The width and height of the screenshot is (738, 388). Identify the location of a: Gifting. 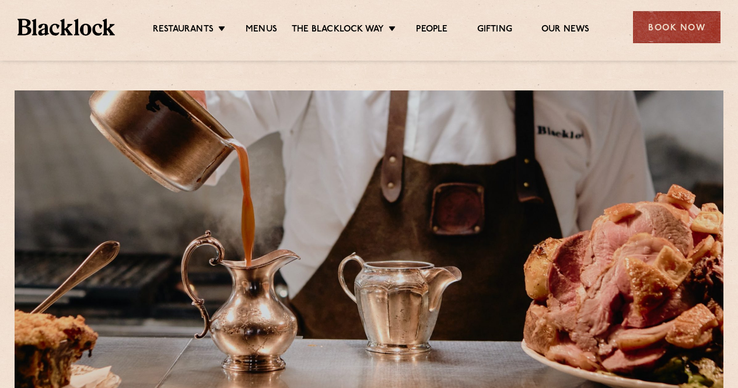
(495, 30).